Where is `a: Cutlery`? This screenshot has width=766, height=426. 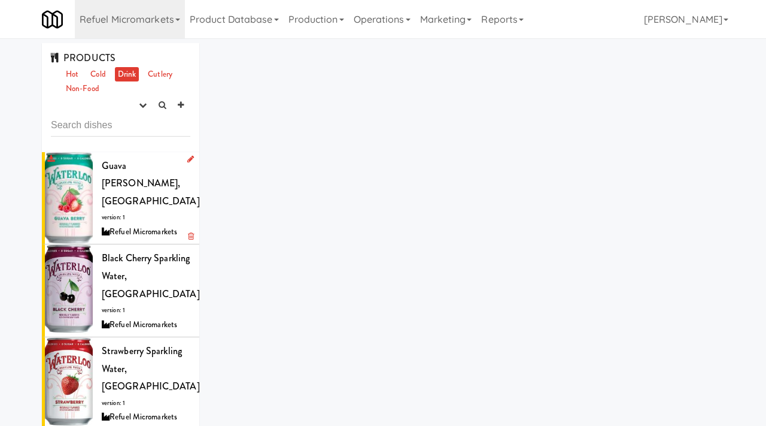
a: Cutlery is located at coordinates (160, 74).